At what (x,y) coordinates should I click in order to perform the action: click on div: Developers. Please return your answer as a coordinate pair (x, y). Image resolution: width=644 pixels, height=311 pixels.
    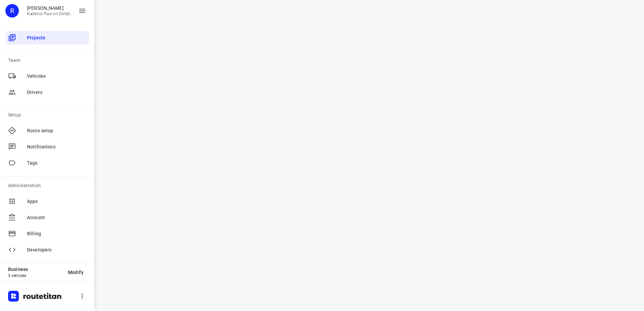
    Looking at the image, I should click on (47, 250).